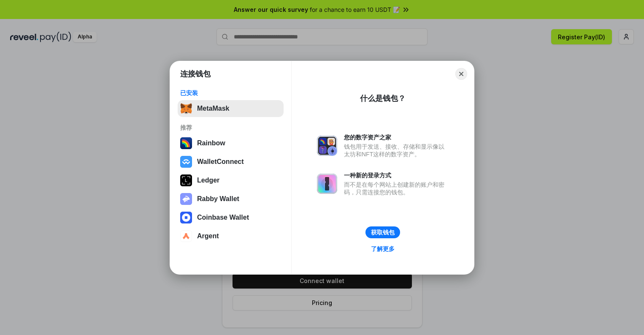  I want to click on div: WalletConnect, so click(220, 162).